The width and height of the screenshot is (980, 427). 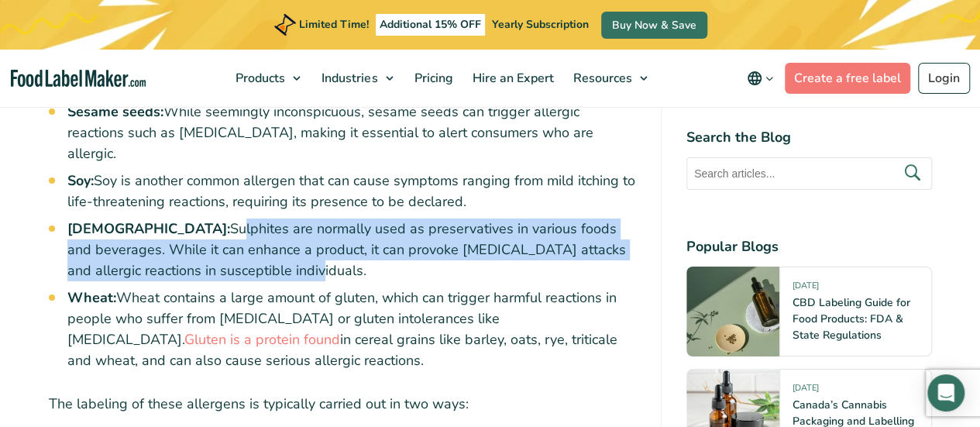 I want to click on span: Yearly Subscription, so click(x=540, y=24).